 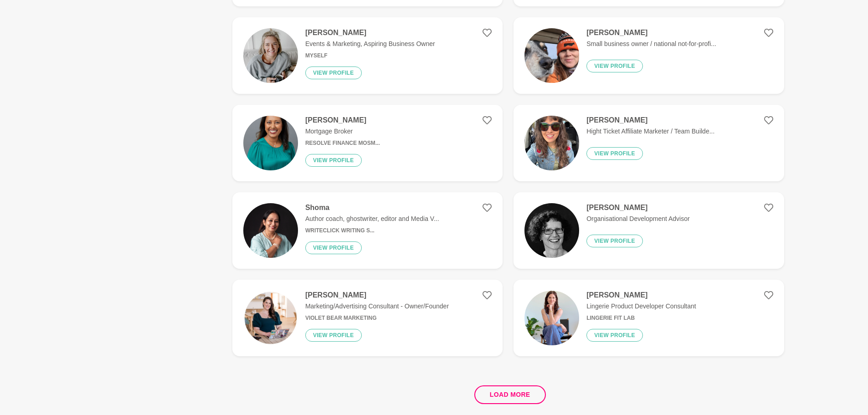 I want to click on p: Organisational Development Advisor, so click(x=638, y=219).